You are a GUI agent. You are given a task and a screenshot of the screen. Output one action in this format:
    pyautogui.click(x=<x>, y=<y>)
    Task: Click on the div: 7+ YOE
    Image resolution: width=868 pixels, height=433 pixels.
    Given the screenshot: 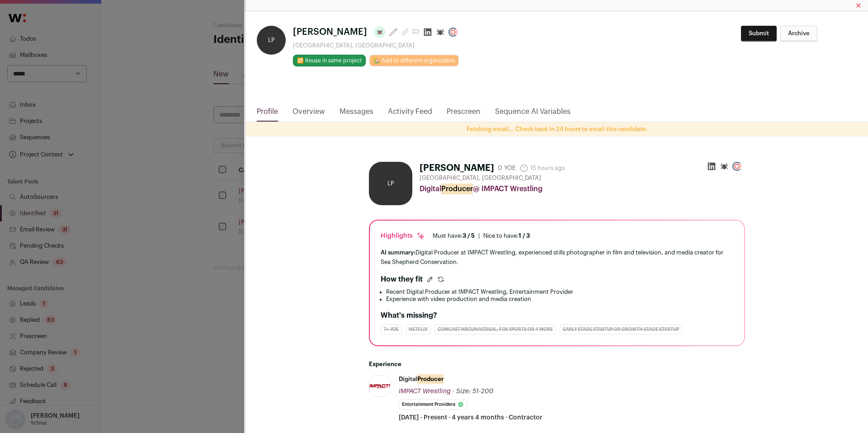 What is the action you would take?
    pyautogui.click(x=391, y=329)
    